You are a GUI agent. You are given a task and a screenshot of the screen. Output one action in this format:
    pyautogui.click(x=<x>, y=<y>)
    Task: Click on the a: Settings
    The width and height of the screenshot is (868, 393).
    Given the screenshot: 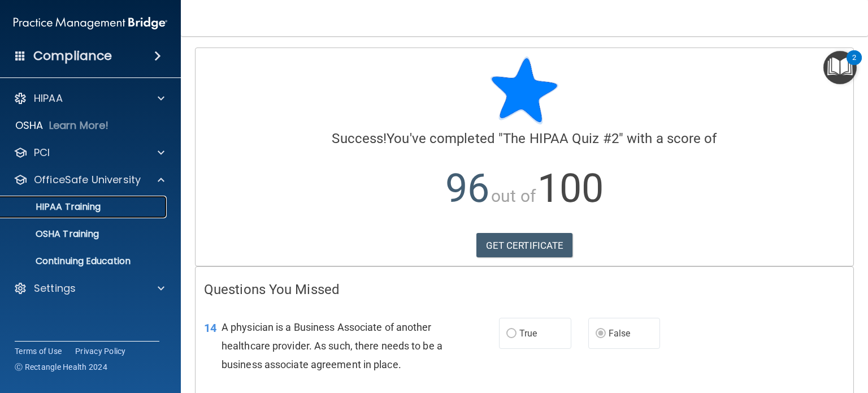 What is the action you would take?
    pyautogui.click(x=89, y=288)
    